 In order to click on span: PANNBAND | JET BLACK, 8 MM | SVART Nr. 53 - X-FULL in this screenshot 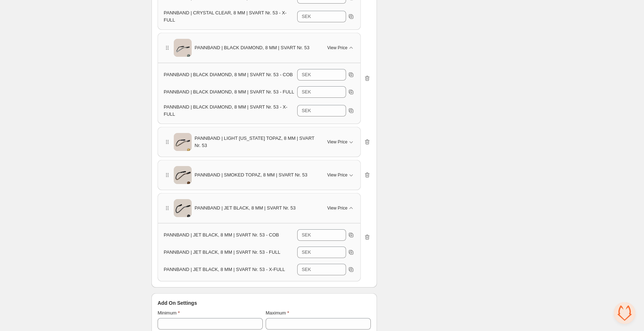, I will do `click(225, 270)`.